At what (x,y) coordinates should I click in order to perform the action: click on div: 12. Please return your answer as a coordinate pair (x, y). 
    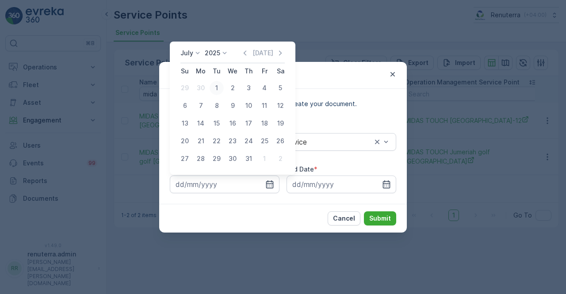
    Looking at the image, I should click on (280, 106).